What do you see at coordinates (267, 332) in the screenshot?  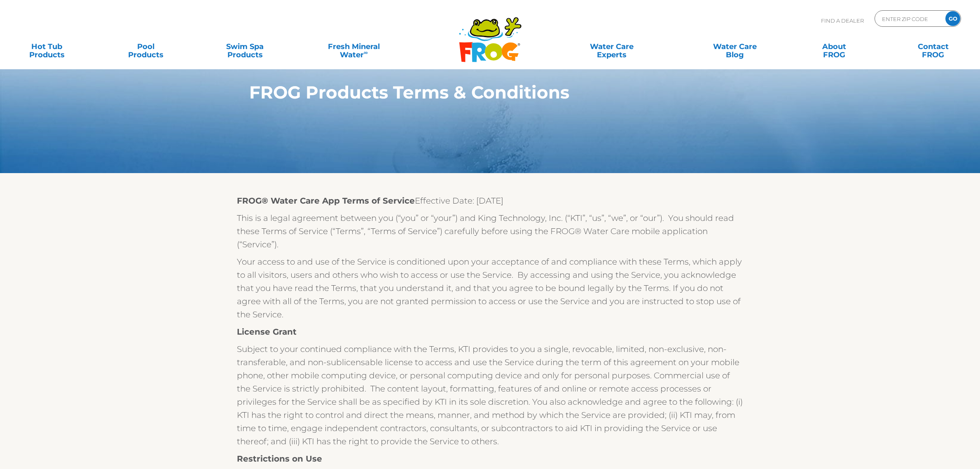 I see `strong: License Grant` at bounding box center [267, 332].